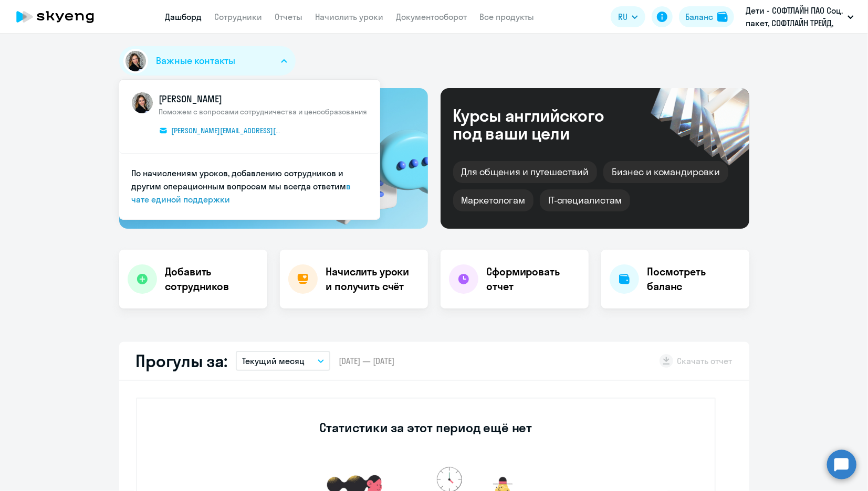 The width and height of the screenshot is (868, 491). What do you see at coordinates (273, 361) in the screenshot?
I see `p: Текущий месяц` at bounding box center [273, 361].